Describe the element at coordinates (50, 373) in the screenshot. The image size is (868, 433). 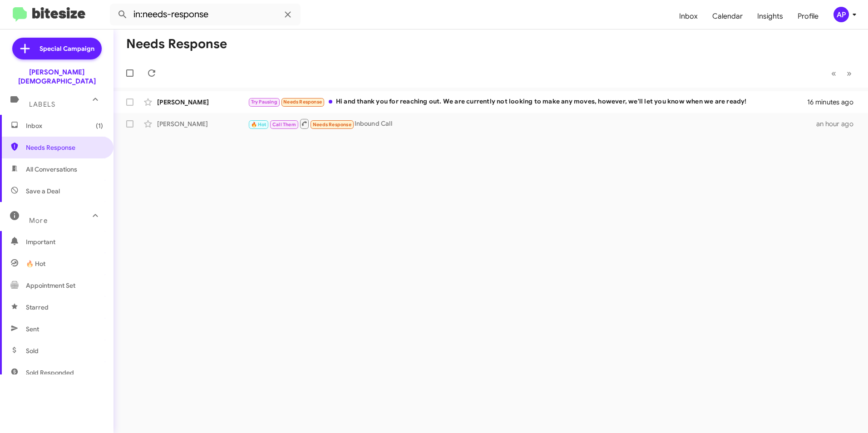
I see `span: Sold Responded` at that location.